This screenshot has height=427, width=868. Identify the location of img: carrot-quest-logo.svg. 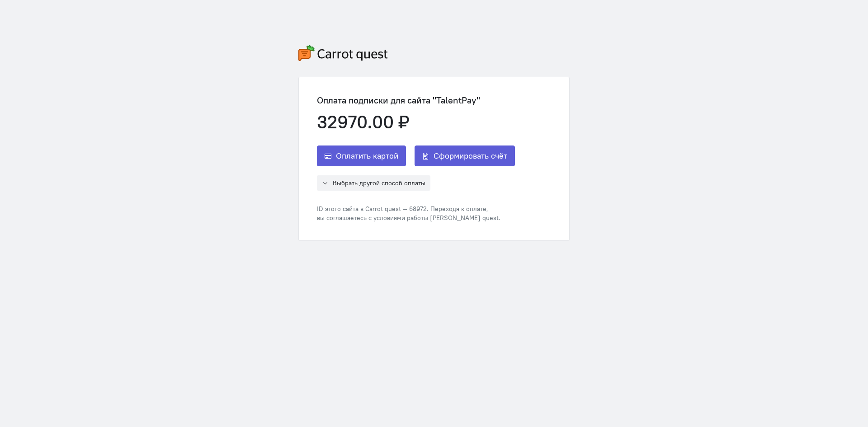
(343, 53).